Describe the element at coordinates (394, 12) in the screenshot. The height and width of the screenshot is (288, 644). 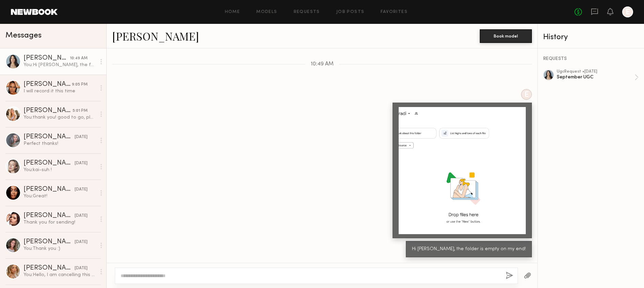
I see `a: Favorites` at that location.